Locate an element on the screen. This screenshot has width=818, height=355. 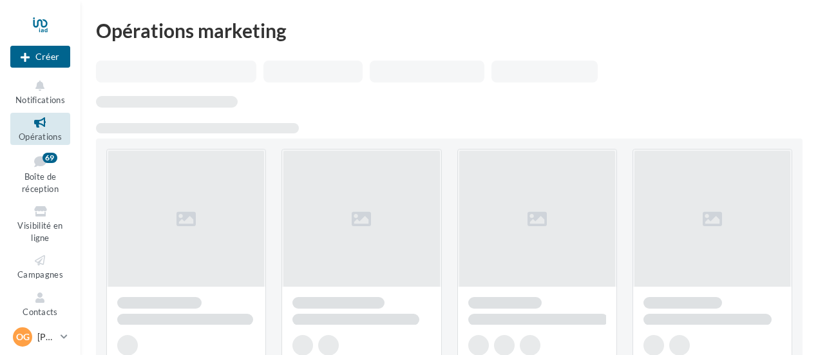
div: Nouvelle campagne is located at coordinates (40, 57).